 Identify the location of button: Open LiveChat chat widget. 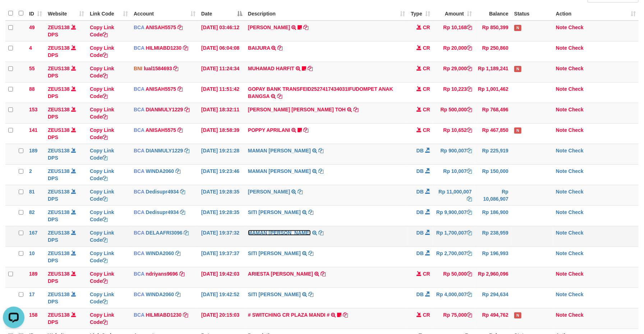
(14, 14).